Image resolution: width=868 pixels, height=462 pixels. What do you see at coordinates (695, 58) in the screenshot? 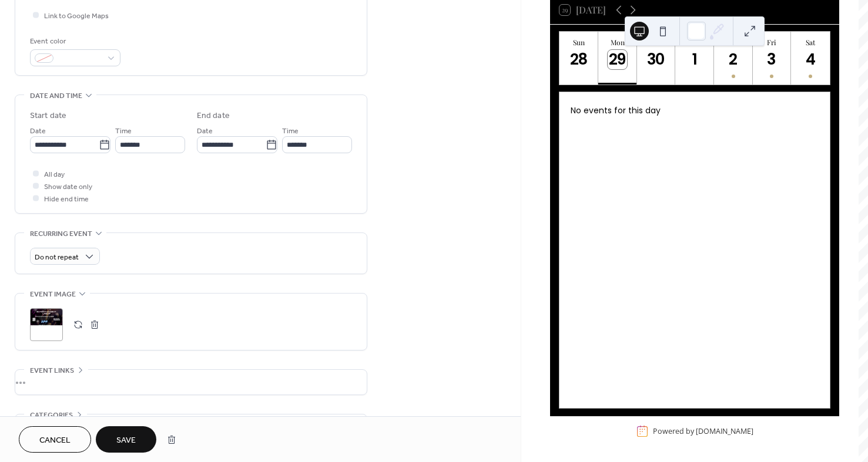
I see `button: Wed1` at bounding box center [695, 58].